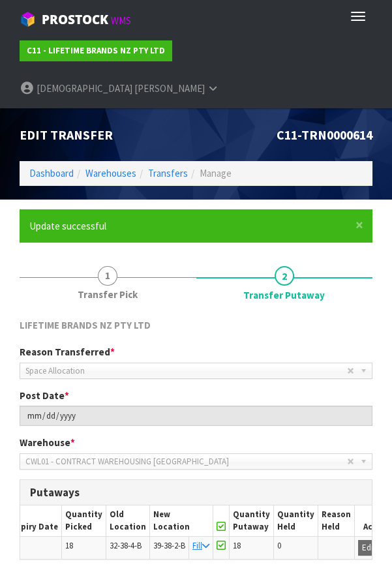 This screenshot has width=392, height=570. I want to click on span: LIFETIME BRANDS NZ PTY LTD, so click(85, 325).